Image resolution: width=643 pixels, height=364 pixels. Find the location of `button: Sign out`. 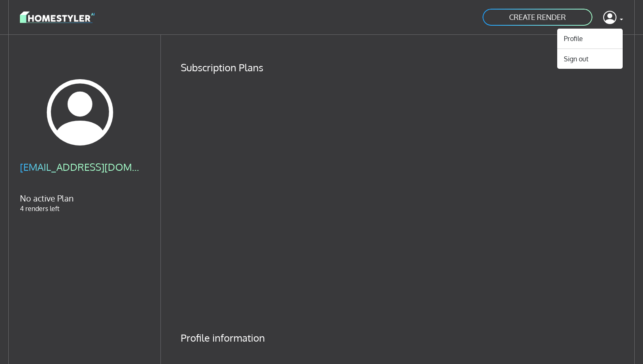

button: Sign out is located at coordinates (590, 59).